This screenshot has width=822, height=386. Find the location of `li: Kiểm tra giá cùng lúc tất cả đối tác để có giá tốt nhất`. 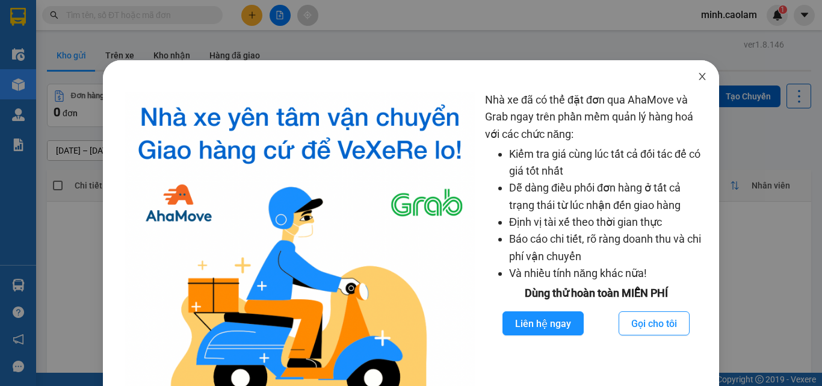

li: Kiểm tra giá cùng lúc tất cả đối tác để có giá tốt nhất is located at coordinates (608, 162).